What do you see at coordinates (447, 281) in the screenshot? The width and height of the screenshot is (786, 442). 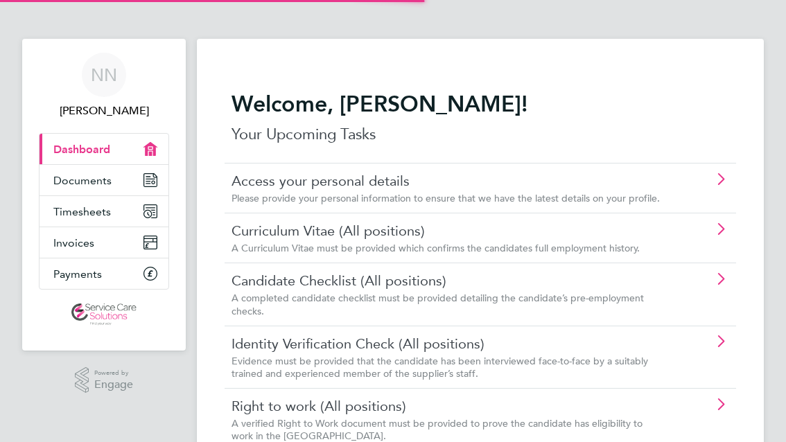 I see `a: Candidate Checklist (All positions)` at bounding box center [447, 281].